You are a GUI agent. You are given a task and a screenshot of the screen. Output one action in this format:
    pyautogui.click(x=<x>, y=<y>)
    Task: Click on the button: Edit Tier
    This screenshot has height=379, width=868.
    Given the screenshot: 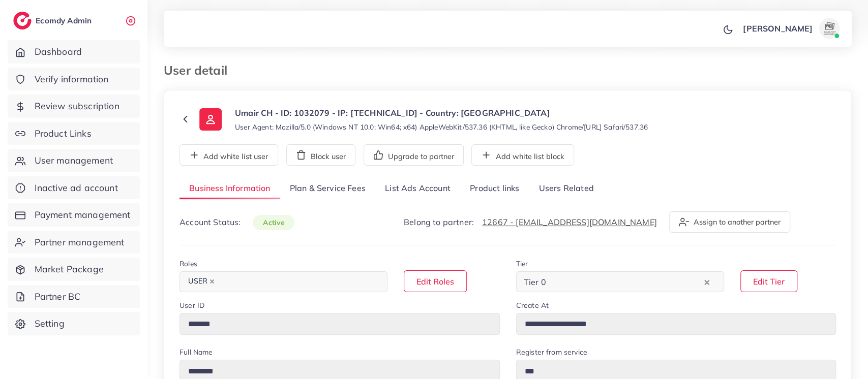 What is the action you would take?
    pyautogui.click(x=769, y=281)
    